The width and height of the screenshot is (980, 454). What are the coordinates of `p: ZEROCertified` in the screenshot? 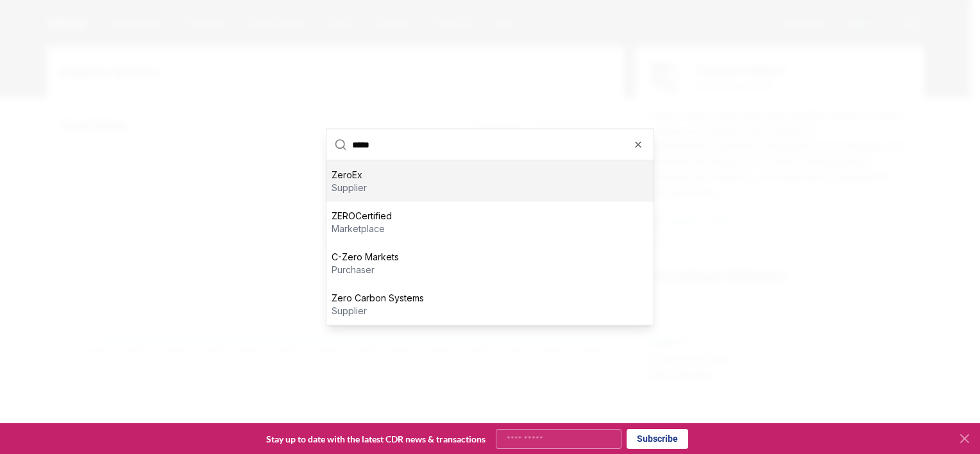 It's located at (362, 216).